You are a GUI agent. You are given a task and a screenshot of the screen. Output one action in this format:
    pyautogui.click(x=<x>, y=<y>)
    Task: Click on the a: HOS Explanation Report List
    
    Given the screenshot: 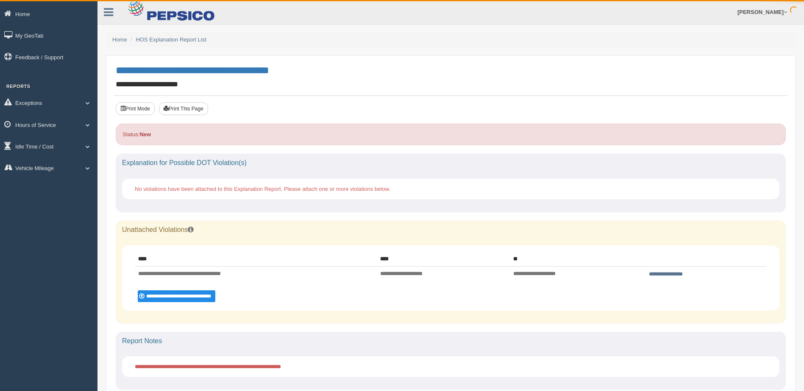 What is the action you would take?
    pyautogui.click(x=171, y=39)
    